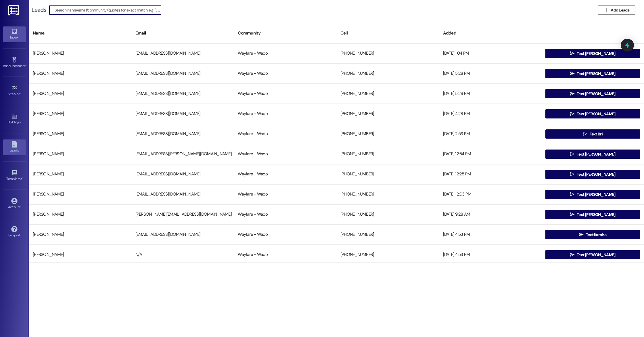  Describe the element at coordinates (620, 10) in the screenshot. I see `span: Add Leads` at that location.